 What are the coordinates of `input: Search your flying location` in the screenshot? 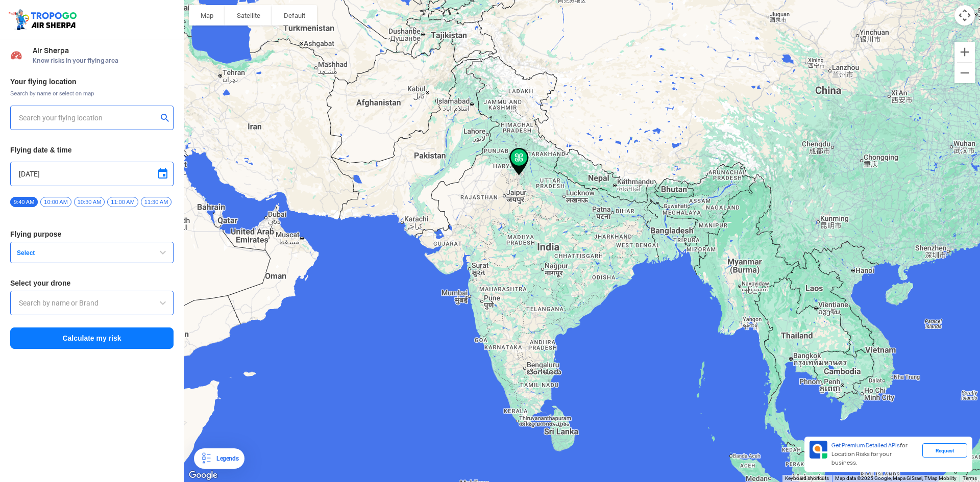 It's located at (88, 118).